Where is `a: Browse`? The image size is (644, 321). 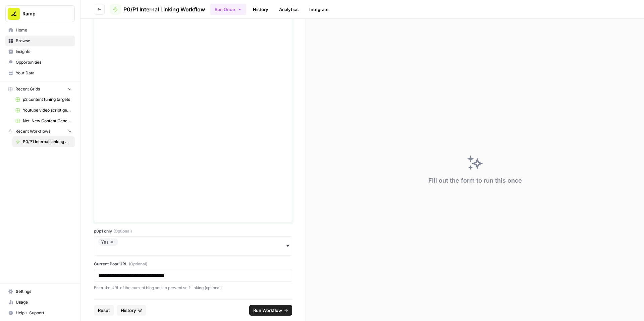
a: Browse is located at coordinates (40, 41).